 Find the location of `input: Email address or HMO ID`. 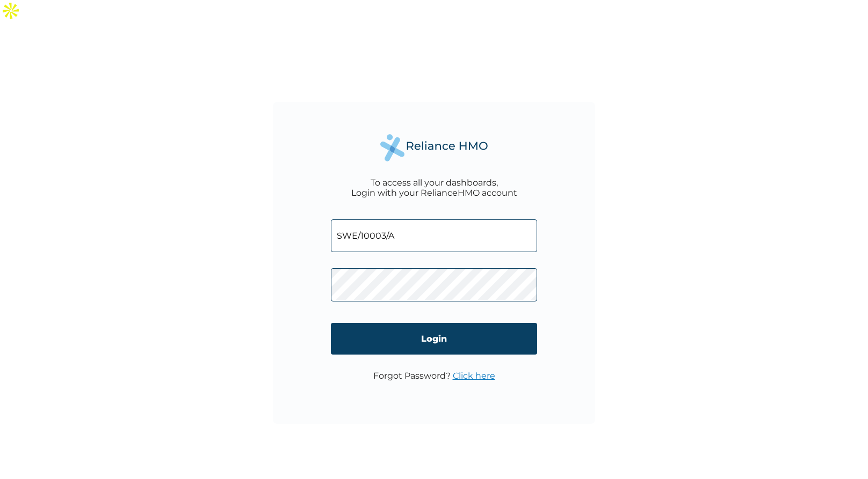

input: Email address or HMO ID is located at coordinates (434, 235).